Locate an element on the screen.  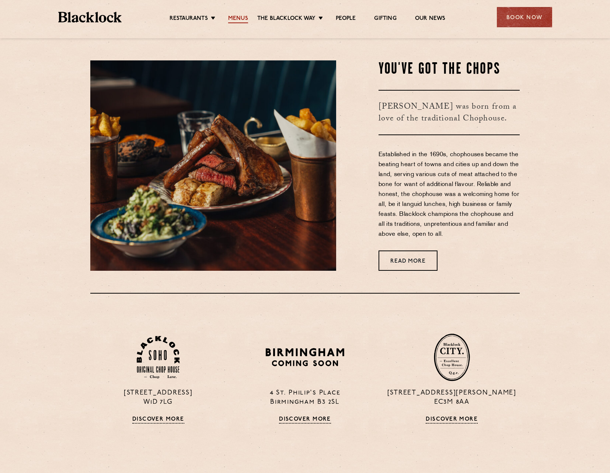
a: People is located at coordinates (346, 19).